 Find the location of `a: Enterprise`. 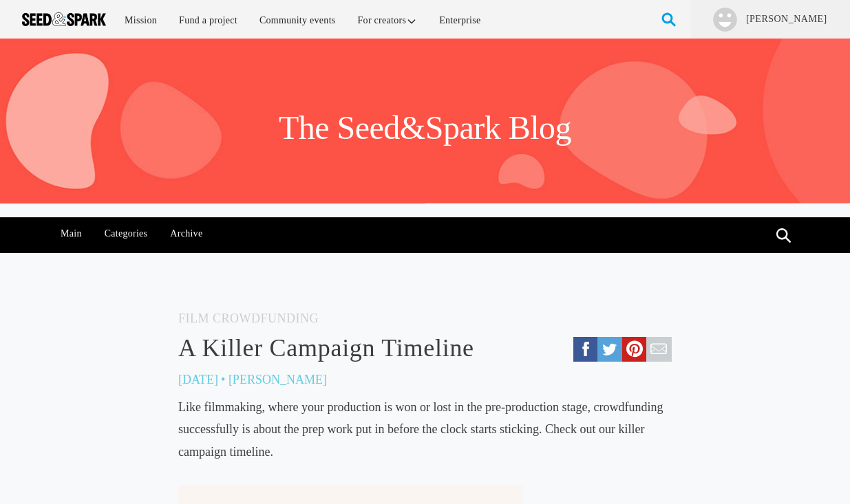

a: Enterprise is located at coordinates (459, 20).